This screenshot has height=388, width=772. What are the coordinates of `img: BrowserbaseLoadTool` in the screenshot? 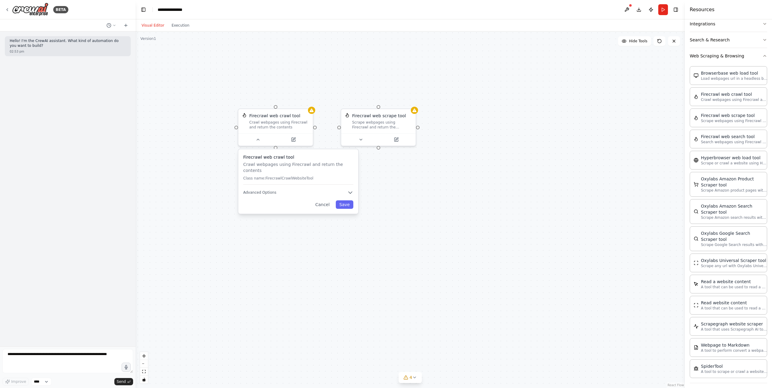 It's located at (696, 76).